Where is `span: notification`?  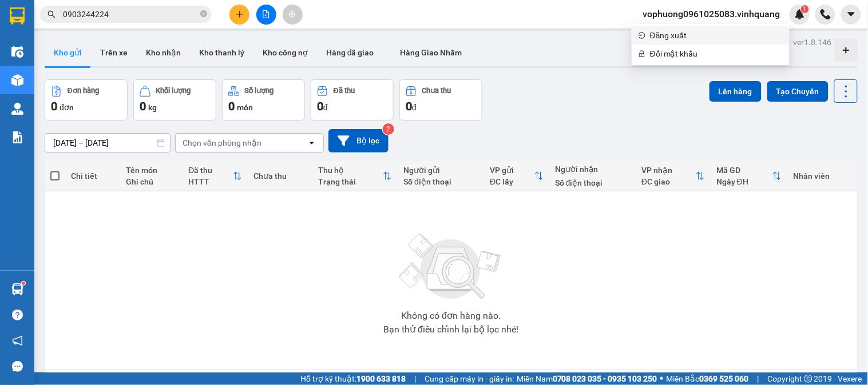
span: notification is located at coordinates (17, 340).